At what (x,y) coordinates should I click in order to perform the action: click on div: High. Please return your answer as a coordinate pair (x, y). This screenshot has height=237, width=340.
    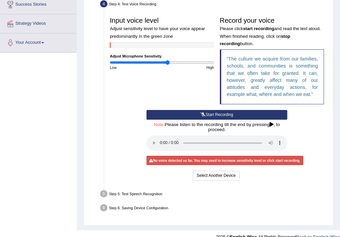
    Looking at the image, I should click on (189, 67).